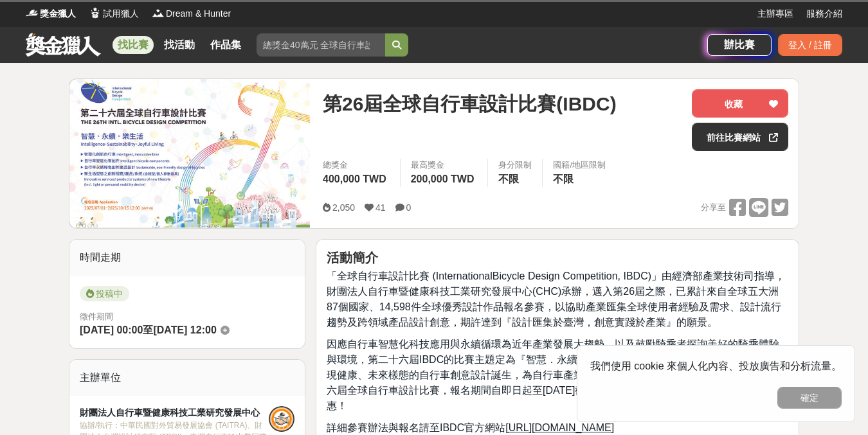 This screenshot has width=868, height=435. Describe the element at coordinates (104, 294) in the screenshot. I see `span: 投稿中` at that location.